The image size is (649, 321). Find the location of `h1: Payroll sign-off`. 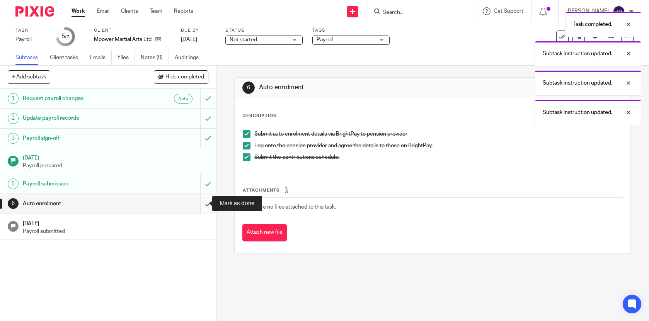

h1: Payroll sign-off is located at coordinates (79, 138).